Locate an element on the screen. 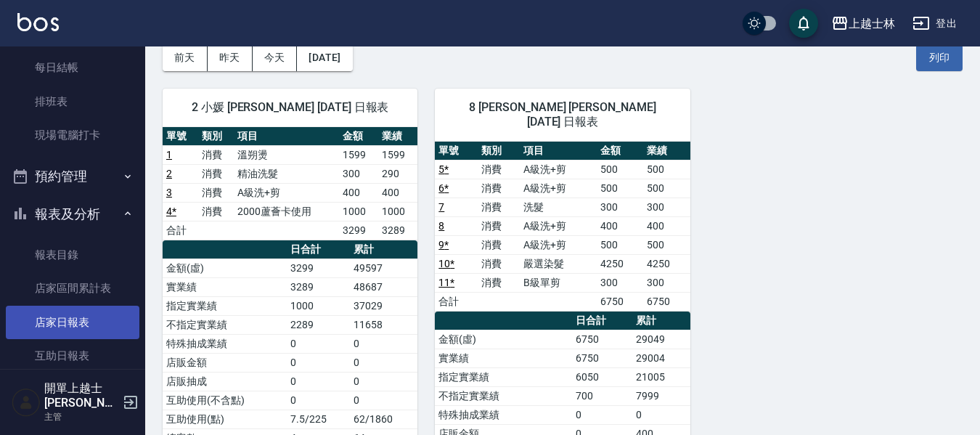  td: 1000 is located at coordinates (398, 212).